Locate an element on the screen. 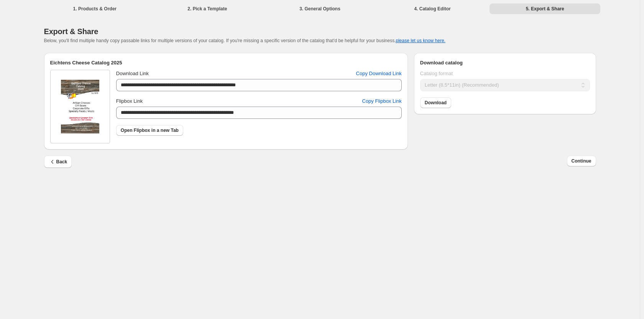  span: Continue is located at coordinates (582, 161).